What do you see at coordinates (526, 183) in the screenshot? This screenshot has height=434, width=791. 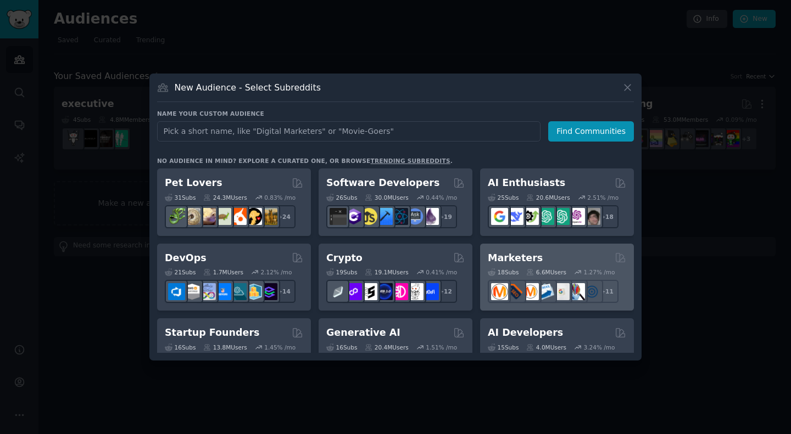 I see `h2: AI Enthusiasts` at bounding box center [526, 183].